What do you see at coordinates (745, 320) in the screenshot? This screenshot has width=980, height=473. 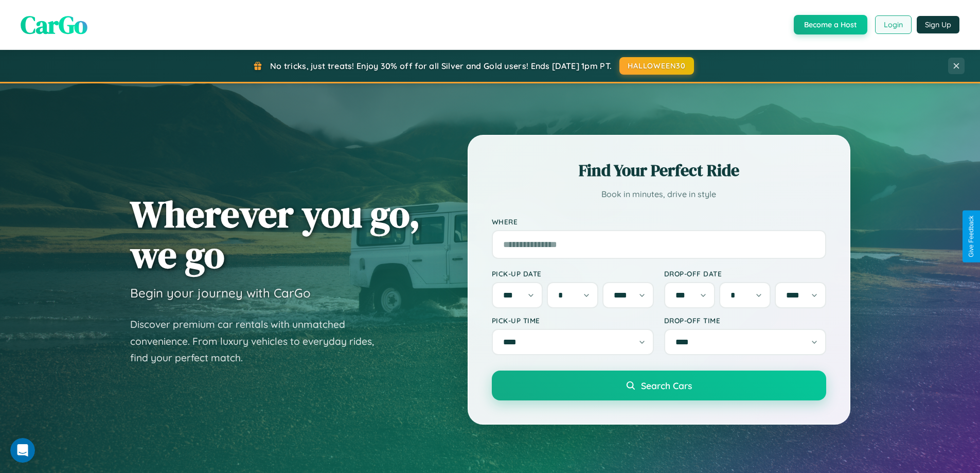 I see `label: Drop-off Time` at bounding box center [745, 320].